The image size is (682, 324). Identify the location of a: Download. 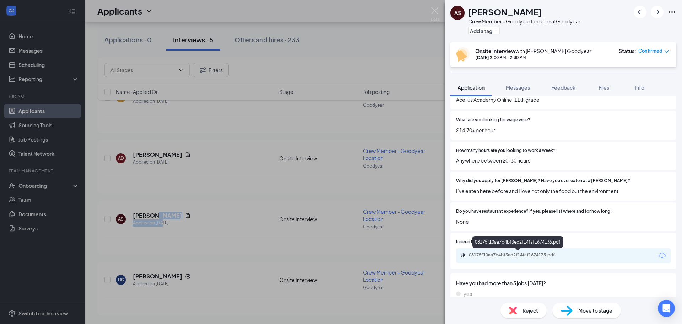
(662, 255).